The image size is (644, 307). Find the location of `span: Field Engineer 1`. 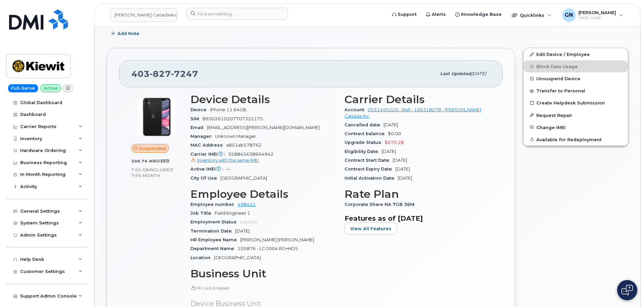

span: Field Engineer 1 is located at coordinates (233, 213).